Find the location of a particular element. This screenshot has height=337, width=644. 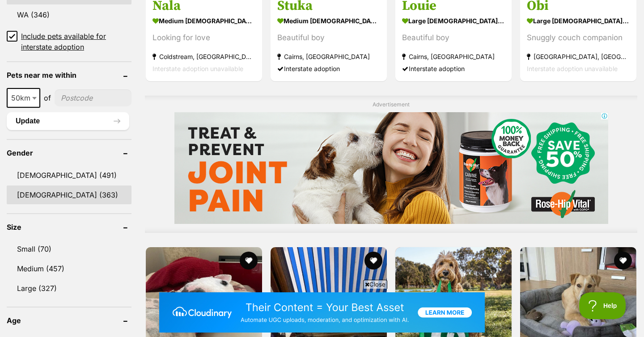

span: Close is located at coordinates (375, 284).